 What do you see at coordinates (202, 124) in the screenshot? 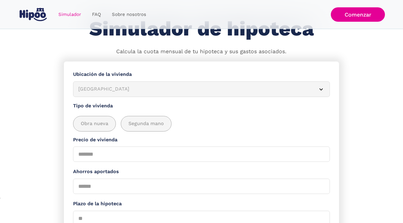
I see `div: add_description_here` at bounding box center [202, 124].